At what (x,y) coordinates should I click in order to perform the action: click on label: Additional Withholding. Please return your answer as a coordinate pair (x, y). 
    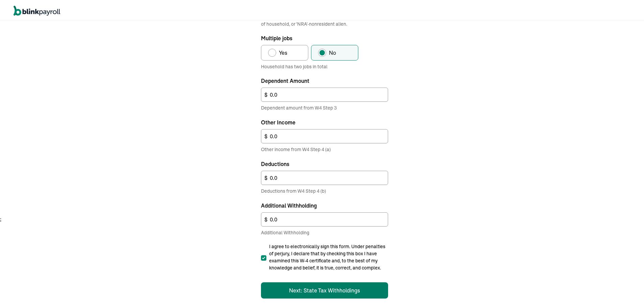
    Looking at the image, I should click on (325, 204).